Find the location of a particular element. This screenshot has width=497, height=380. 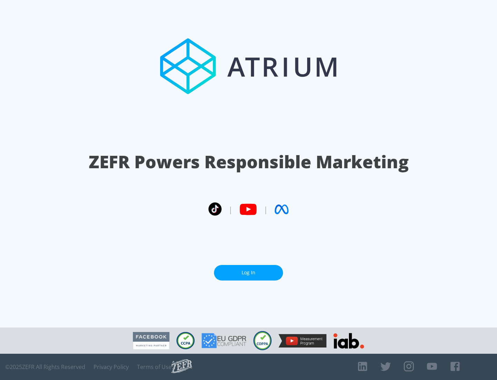

span: © 2025 ZEFR All Rights Reserved is located at coordinates (45, 367).